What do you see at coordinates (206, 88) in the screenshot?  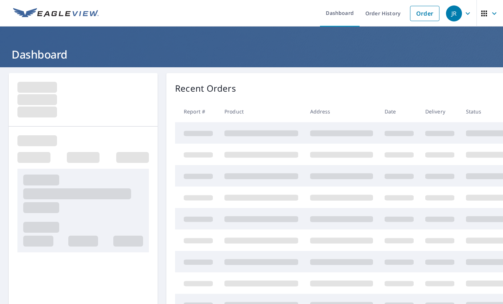 I see `p: Recent Orders` at bounding box center [206, 88].